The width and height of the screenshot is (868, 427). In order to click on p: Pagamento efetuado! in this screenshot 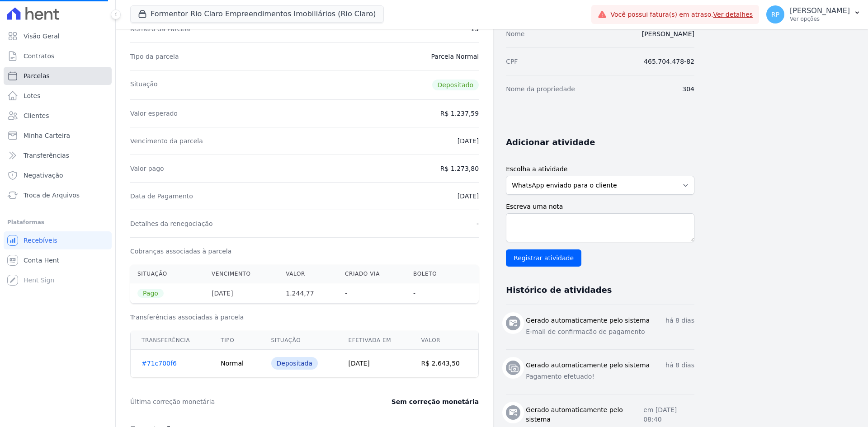, I will do `click(610, 376)`.